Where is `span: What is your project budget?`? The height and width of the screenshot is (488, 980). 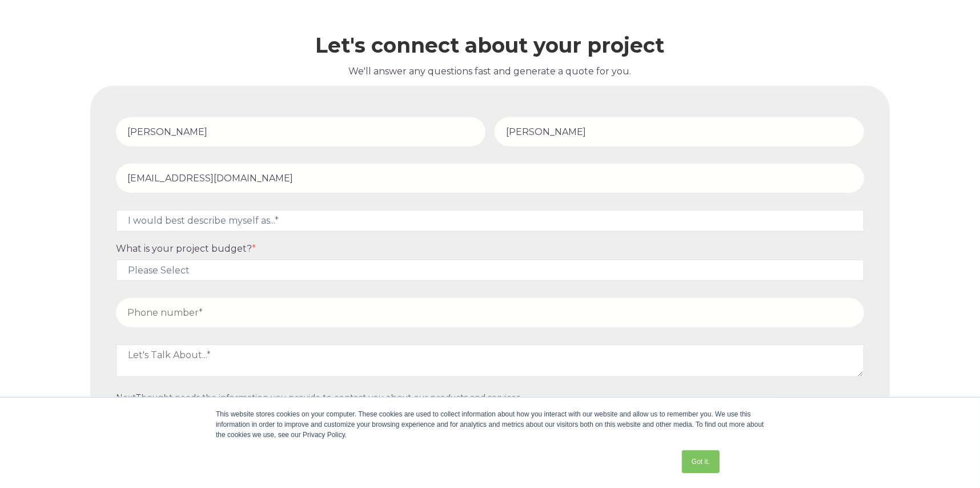 span: What is your project budget? is located at coordinates (184, 248).